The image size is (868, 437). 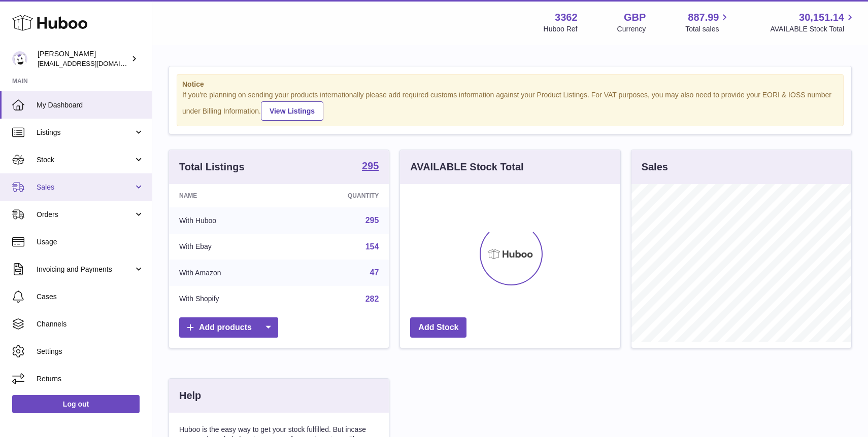 I want to click on span: Sales, so click(x=85, y=187).